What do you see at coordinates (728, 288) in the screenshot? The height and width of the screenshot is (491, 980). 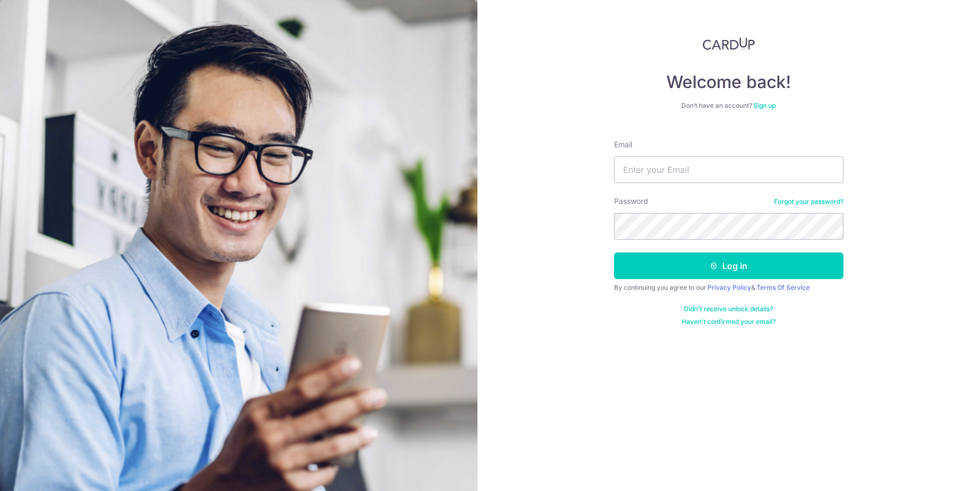 I see `div: By continuing you agree to our &` at bounding box center [728, 288].